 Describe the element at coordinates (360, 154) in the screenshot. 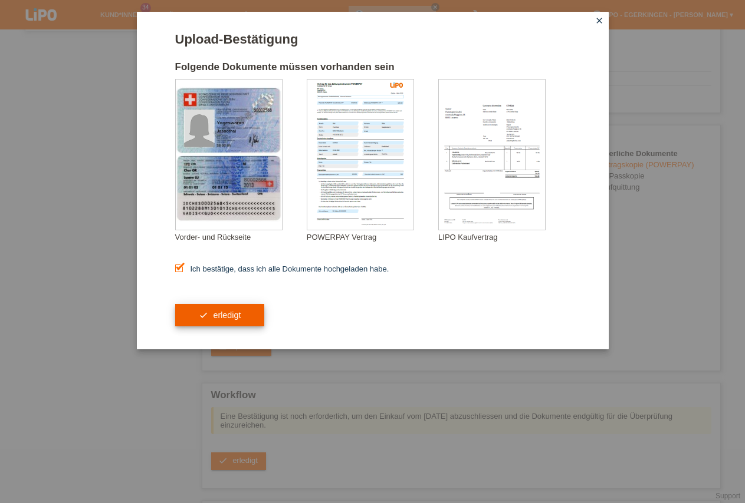

I see `img: upload_document_confirmation_type_contract_kkg_whitelabel.png` at that location.